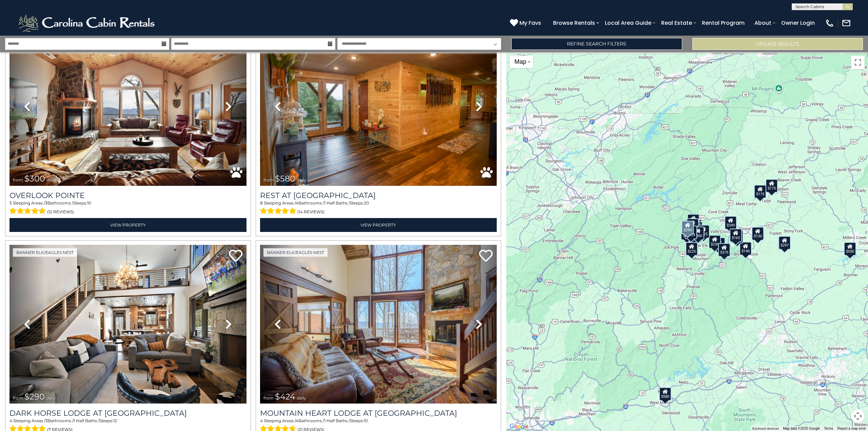 This screenshot has height=431, width=868. Describe the element at coordinates (723, 23) in the screenshot. I see `a: Rental Program` at that location.